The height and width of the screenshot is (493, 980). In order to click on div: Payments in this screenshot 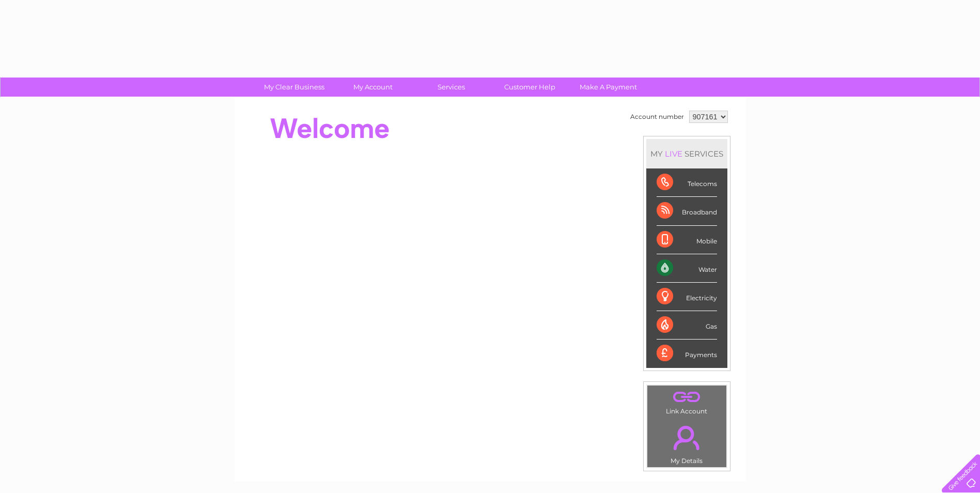, I will do `click(687, 353)`.